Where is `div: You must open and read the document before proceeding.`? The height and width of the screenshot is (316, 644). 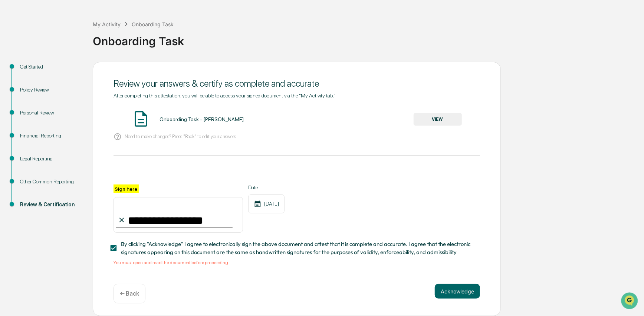 div: You must open and read the document before proceeding. is located at coordinates (297, 263).